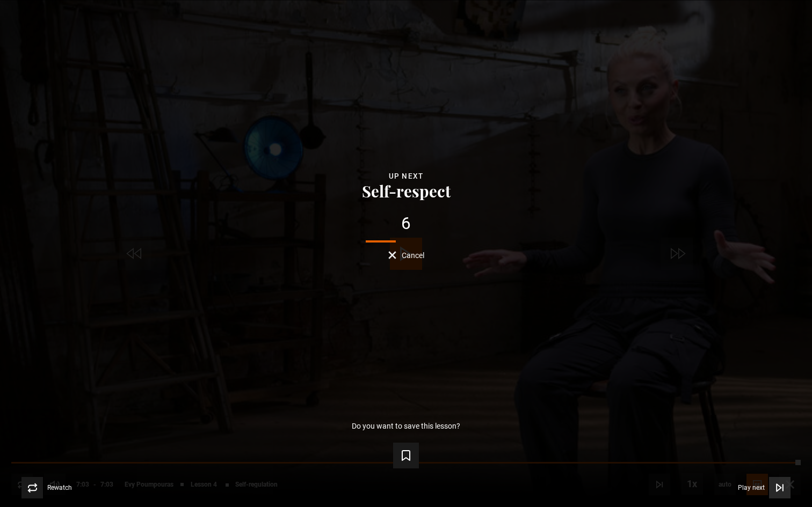  I want to click on button: Rewatch, so click(47, 488).